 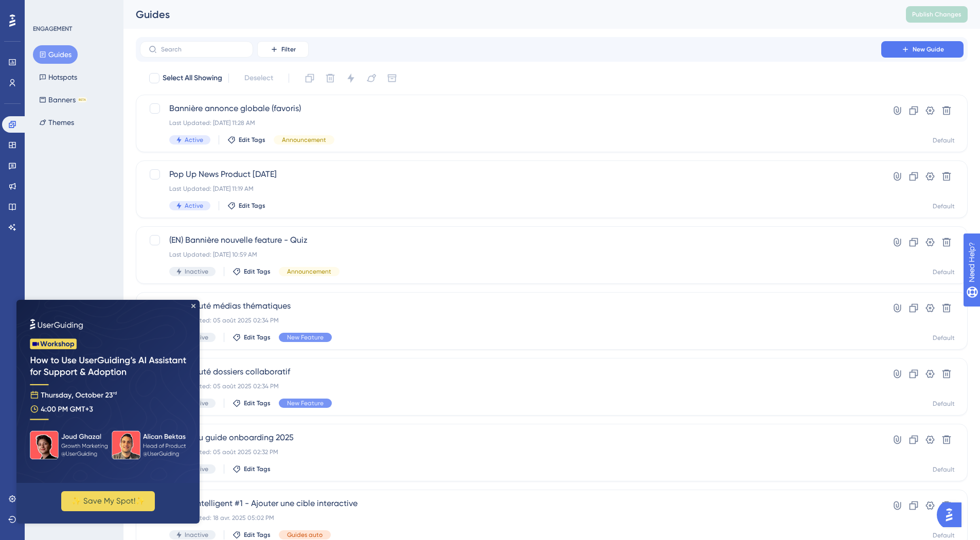 I want to click on span: New Guide, so click(x=927, y=50).